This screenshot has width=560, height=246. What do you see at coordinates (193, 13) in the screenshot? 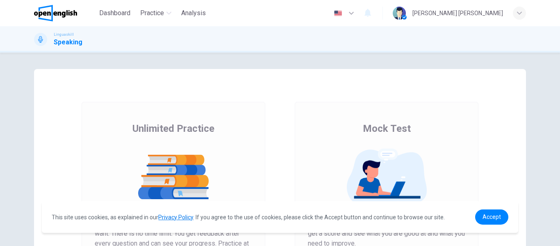
I see `a: Analysis` at bounding box center [193, 13].